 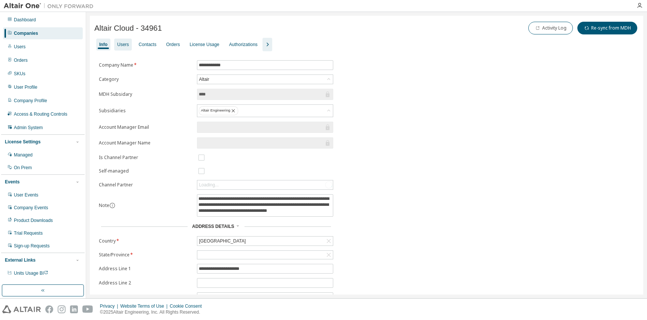 I want to click on button: Re-sync from MDH, so click(x=607, y=28).